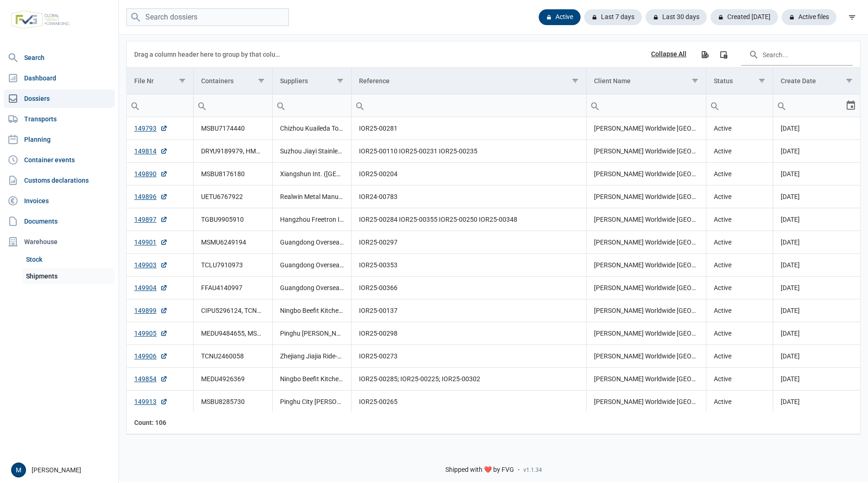  Describe the element at coordinates (312, 151) in the screenshot. I see `td: Suzhou Jiayi Stainless Steel Products Co., Ltd.` at that location.